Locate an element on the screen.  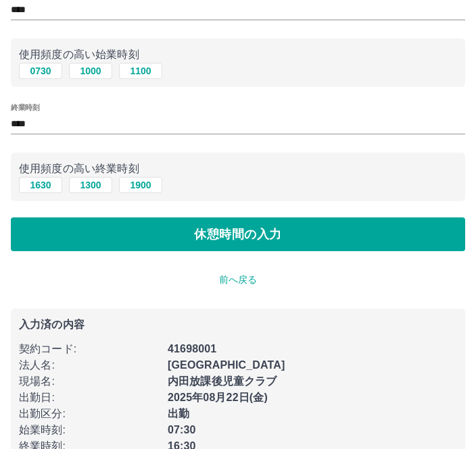
p: 現場名 : is located at coordinates (89, 382).